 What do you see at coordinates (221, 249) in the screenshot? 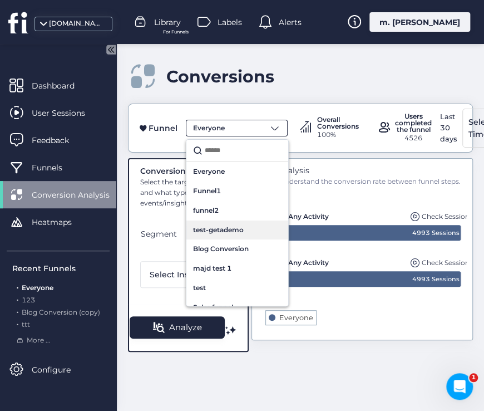
I see `span: Blog Conversion` at bounding box center [221, 249].